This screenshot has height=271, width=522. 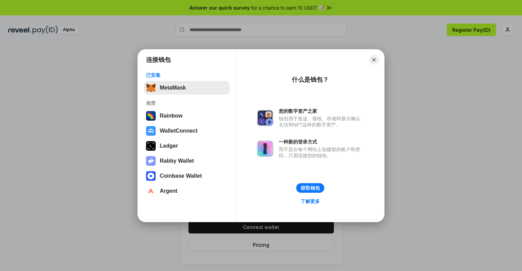 What do you see at coordinates (179, 131) in the screenshot?
I see `div: WalletConnect` at bounding box center [179, 131].